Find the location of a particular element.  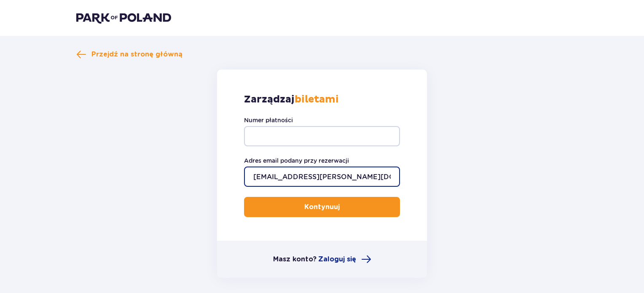

button: Kontynuuj is located at coordinates (322, 207).